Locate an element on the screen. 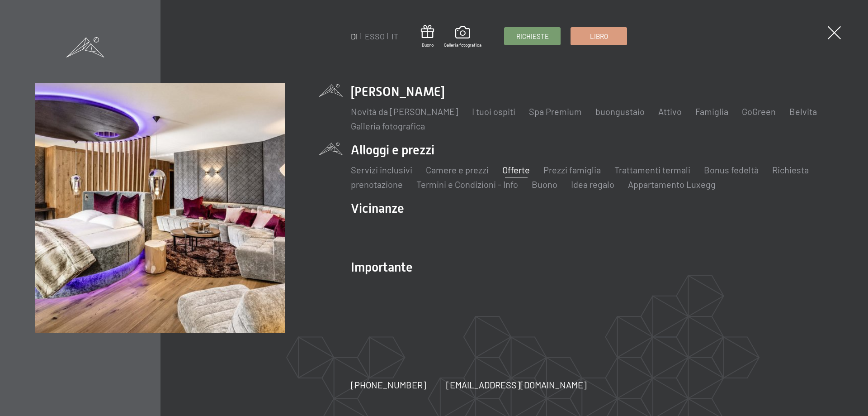  a: buongustaio is located at coordinates (619, 111).